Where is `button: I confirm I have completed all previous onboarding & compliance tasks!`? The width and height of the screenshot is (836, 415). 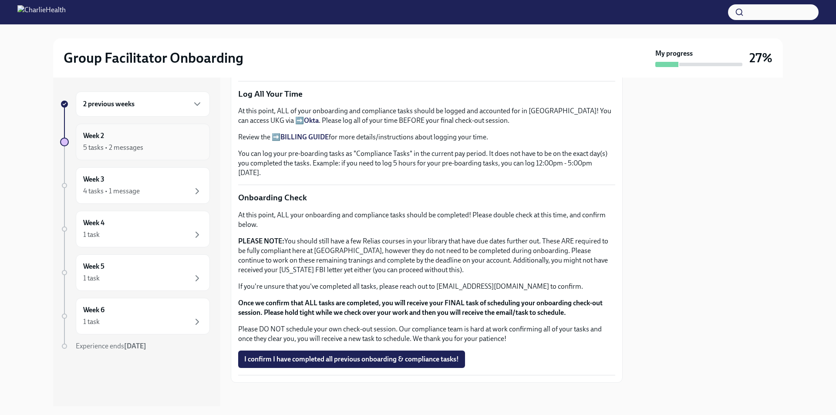
button: I confirm I have completed all previous onboarding & compliance tasks! is located at coordinates (351, 359).